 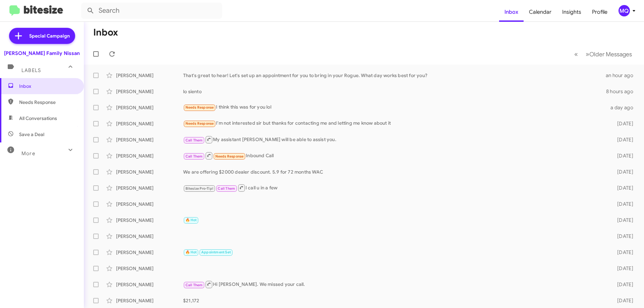 I want to click on span: Labels, so click(x=31, y=70).